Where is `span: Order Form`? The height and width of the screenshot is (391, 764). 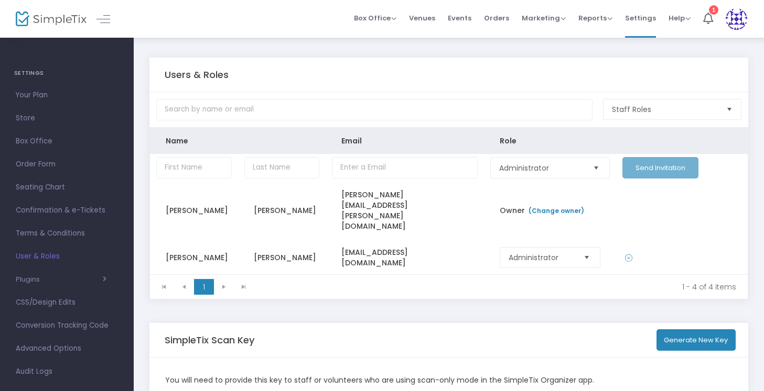
span: Order Form is located at coordinates (67, 165).